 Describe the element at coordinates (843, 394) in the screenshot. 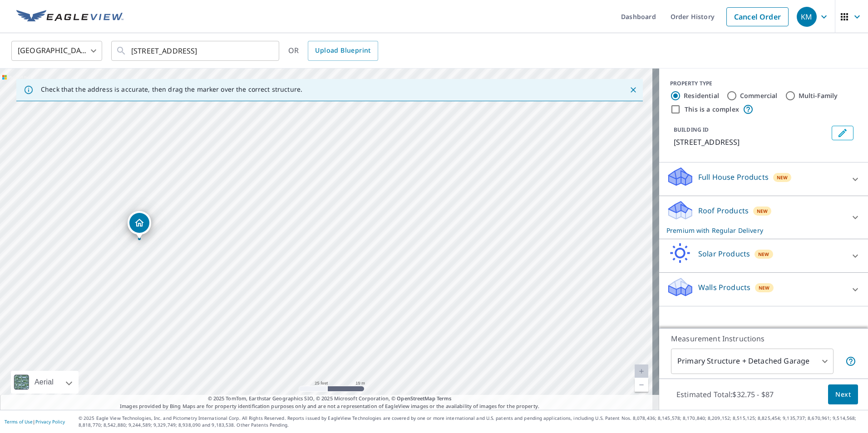

I see `button: Next` at that location.